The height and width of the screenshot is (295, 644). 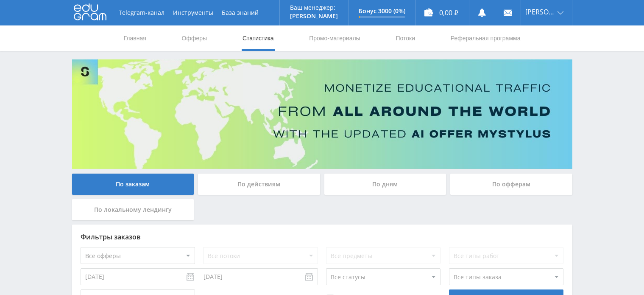 What do you see at coordinates (313, 8) in the screenshot?
I see `p: Ваш менеджер:` at bounding box center [313, 8].